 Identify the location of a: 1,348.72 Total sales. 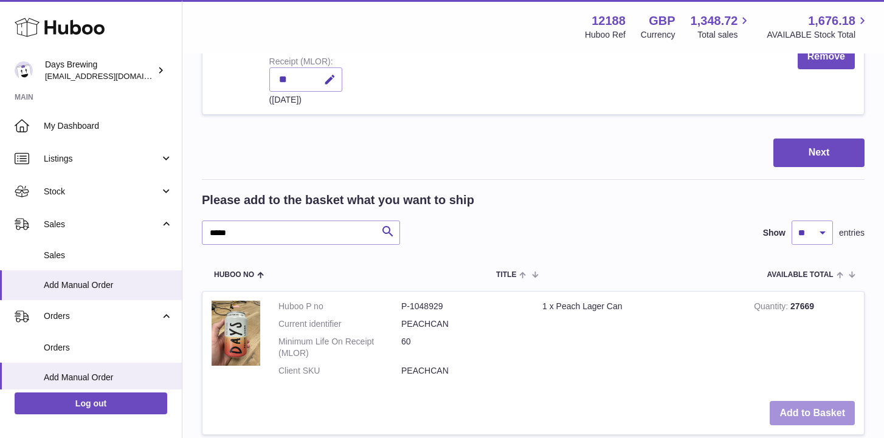
(721, 27).